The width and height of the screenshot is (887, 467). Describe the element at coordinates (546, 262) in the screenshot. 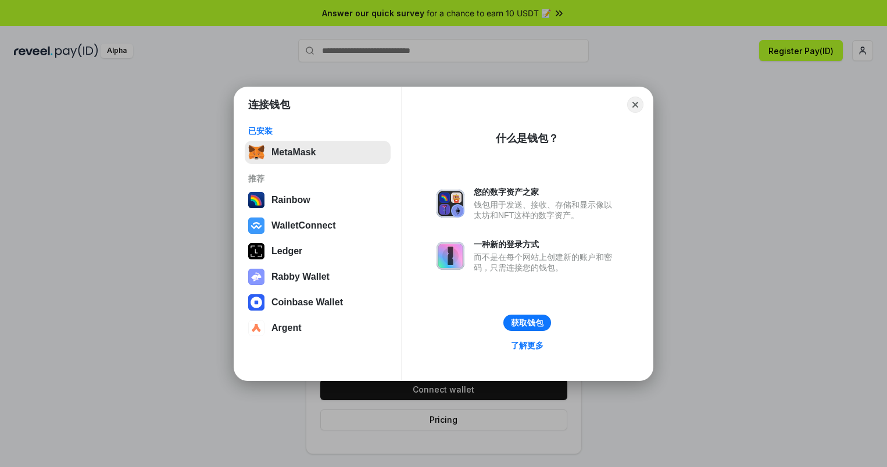

I see `div: 而不是在每个网站上创建新的账户和密码，只需连接您的钱包。` at that location.